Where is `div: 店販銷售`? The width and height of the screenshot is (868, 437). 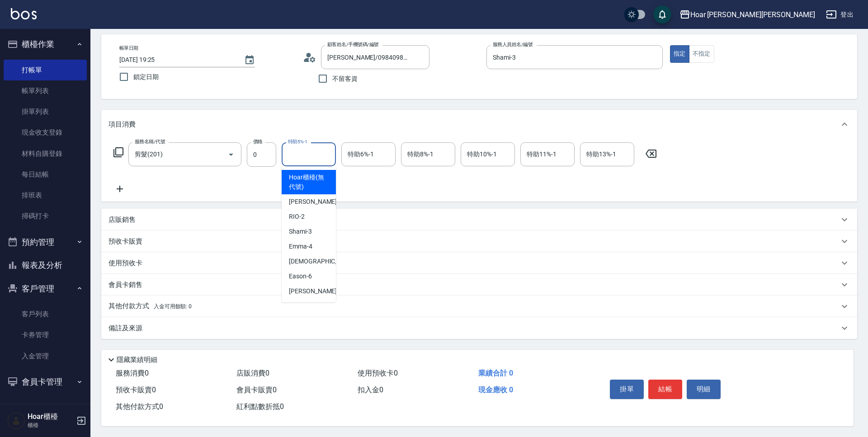
div: 店販銷售 is located at coordinates (480, 219).